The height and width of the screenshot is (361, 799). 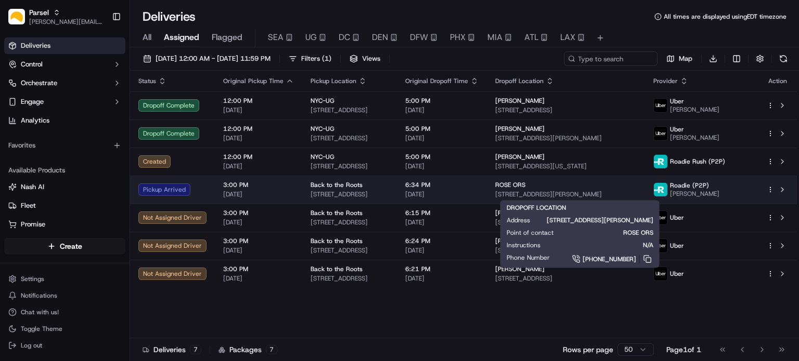 What do you see at coordinates (50, 237) in the screenshot?
I see `span: Knowledge Base` at bounding box center [50, 237].